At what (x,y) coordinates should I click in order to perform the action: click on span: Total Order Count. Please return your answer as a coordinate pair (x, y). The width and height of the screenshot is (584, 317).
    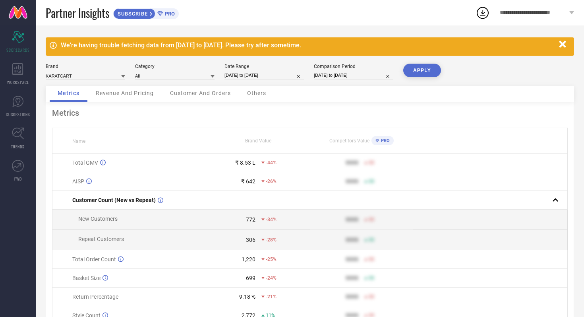
    Looking at the image, I should click on (94, 259).